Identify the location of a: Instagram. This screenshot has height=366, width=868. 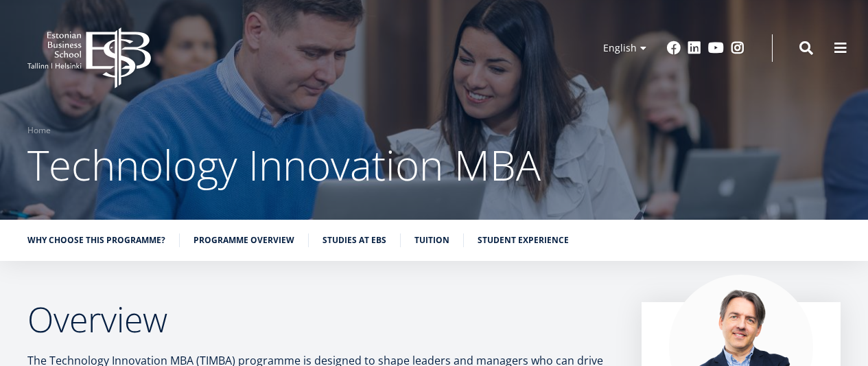
(737, 48).